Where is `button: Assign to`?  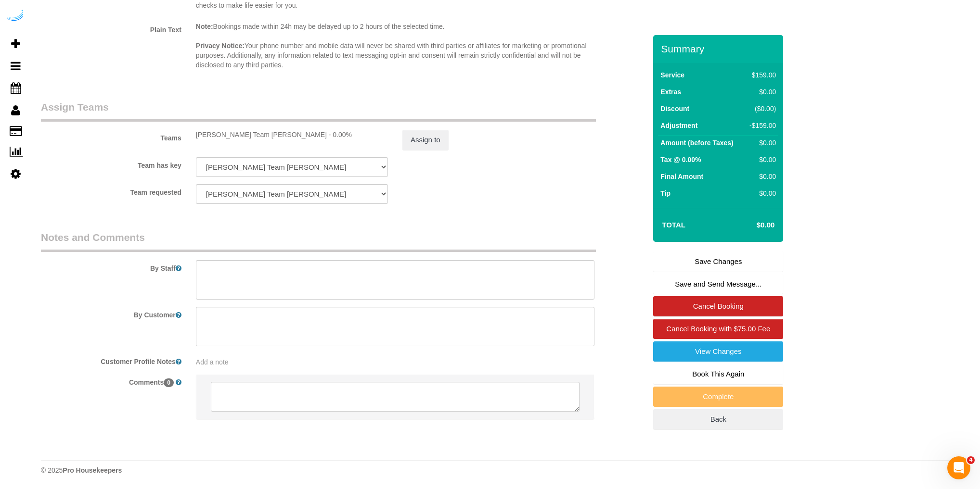
button: Assign to is located at coordinates (426, 140).